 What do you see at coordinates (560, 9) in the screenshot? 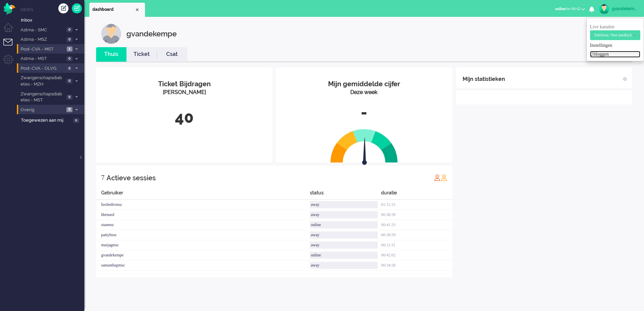
I see `span: online` at bounding box center [560, 9].